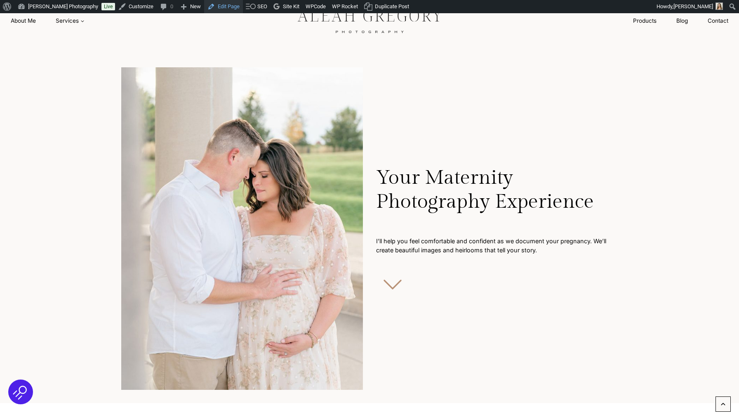 The width and height of the screenshot is (739, 420). Describe the element at coordinates (242, 228) in the screenshot. I see `img: Couple embracing during outdoor maternity photoshoot.` at that location.